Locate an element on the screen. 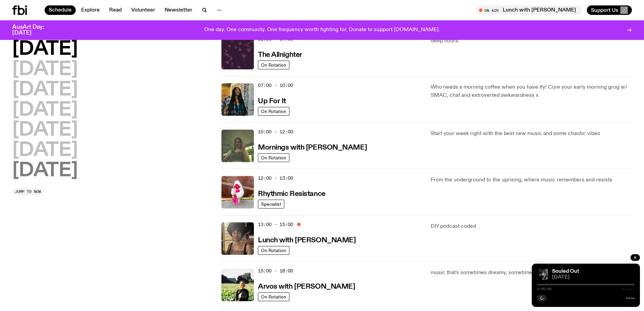 This screenshot has width=644, height=311. a: Schedule is located at coordinates (60, 10).